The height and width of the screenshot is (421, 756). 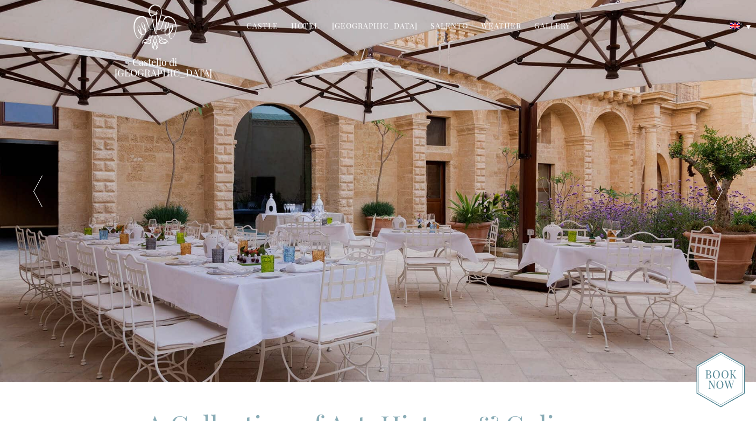 I want to click on a: Salento, so click(x=449, y=26).